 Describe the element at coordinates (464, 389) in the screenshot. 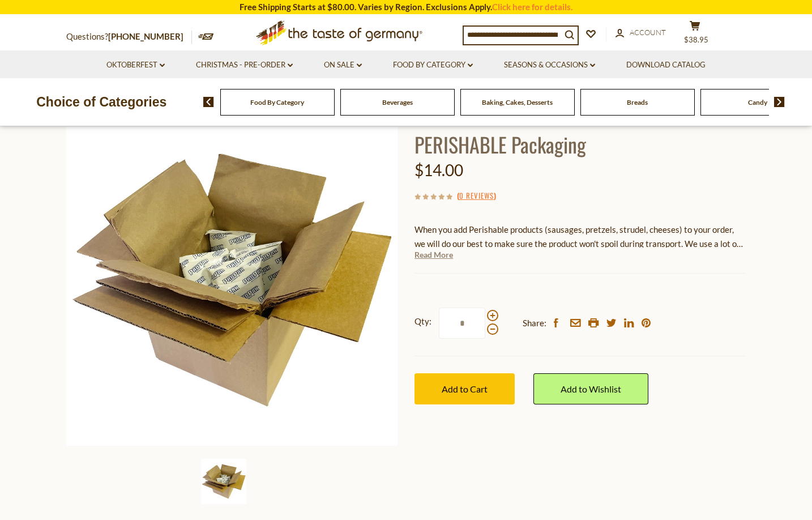

I see `span: Add to Cart` at that location.